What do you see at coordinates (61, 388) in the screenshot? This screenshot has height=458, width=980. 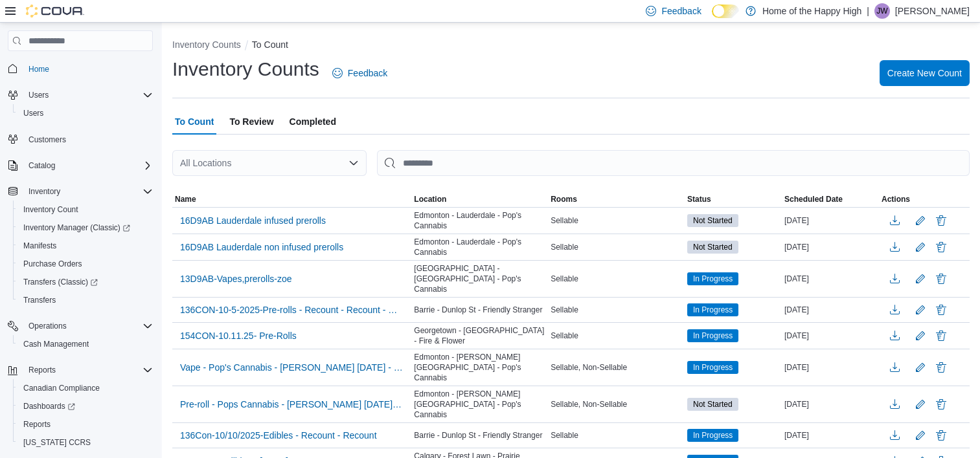 I see `a: Canadian Compliance` at bounding box center [61, 388].